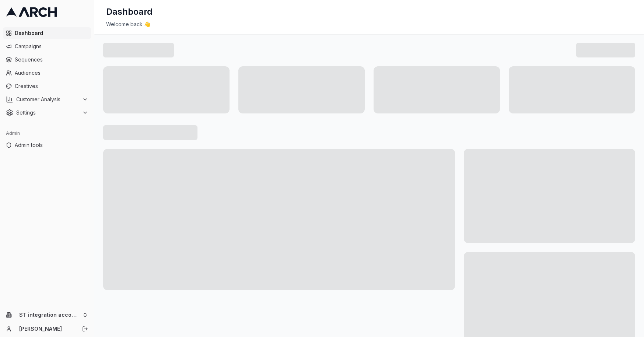 This screenshot has width=644, height=337. I want to click on button: Log out, so click(85, 329).